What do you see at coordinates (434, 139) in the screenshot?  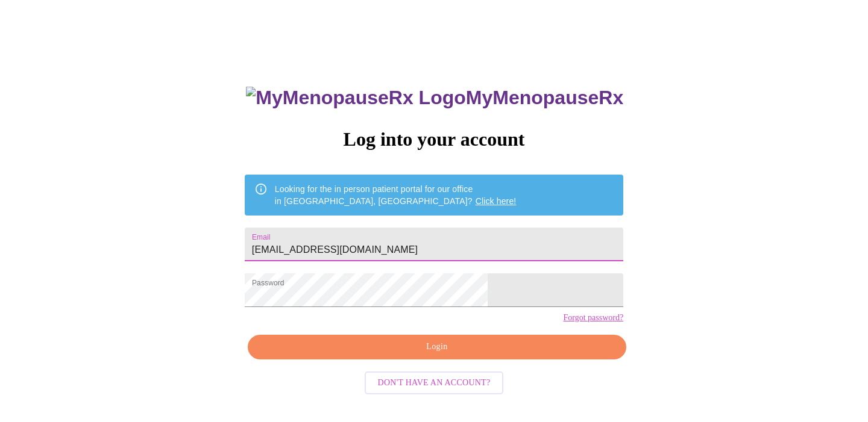 I see `h3: Log into your account` at bounding box center [434, 139].